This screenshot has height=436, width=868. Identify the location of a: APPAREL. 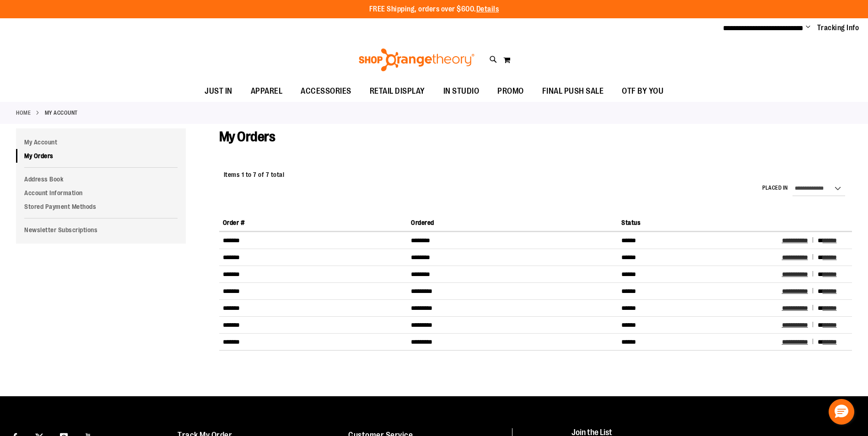
(267, 92).